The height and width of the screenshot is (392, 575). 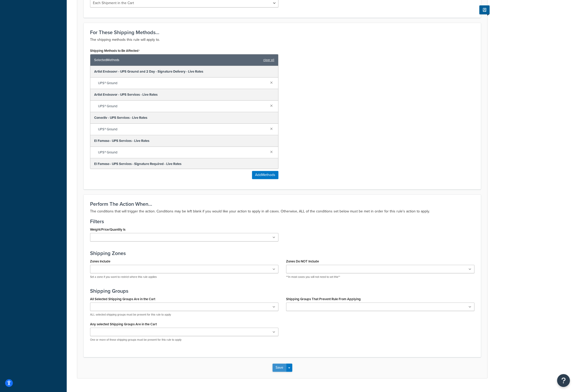 What do you see at coordinates (279, 368) in the screenshot?
I see `button: Save` at bounding box center [279, 368].